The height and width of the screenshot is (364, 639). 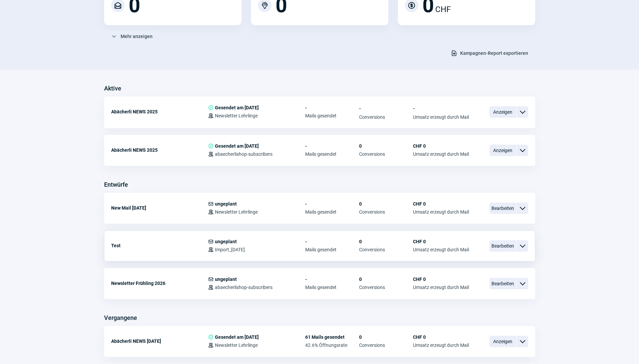 What do you see at coordinates (160, 283) in the screenshot?
I see `div: Newsletter Frühling 2026` at bounding box center [160, 283].